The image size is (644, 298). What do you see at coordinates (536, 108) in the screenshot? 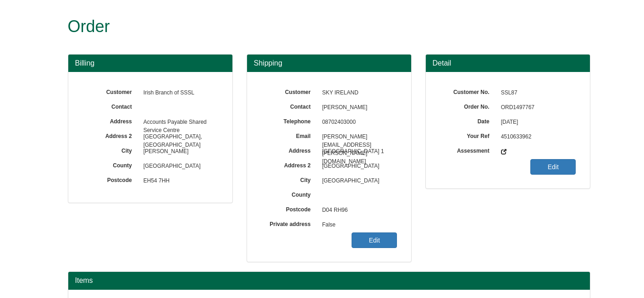
I see `span: ORD1497767` at bounding box center [536, 108].